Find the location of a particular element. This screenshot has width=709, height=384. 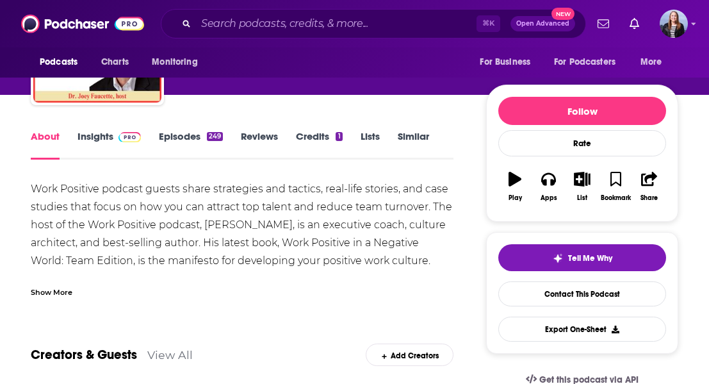

a: Charts is located at coordinates (115, 62).